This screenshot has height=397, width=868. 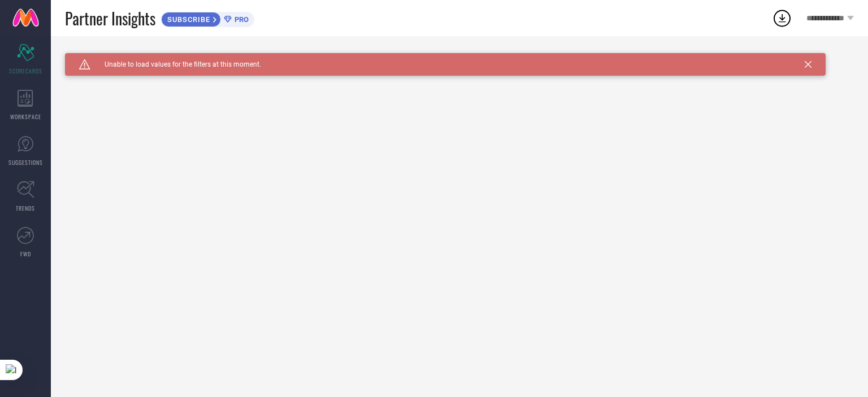 I want to click on div: Unable to load filters at this moment. Please try later., so click(x=459, y=57).